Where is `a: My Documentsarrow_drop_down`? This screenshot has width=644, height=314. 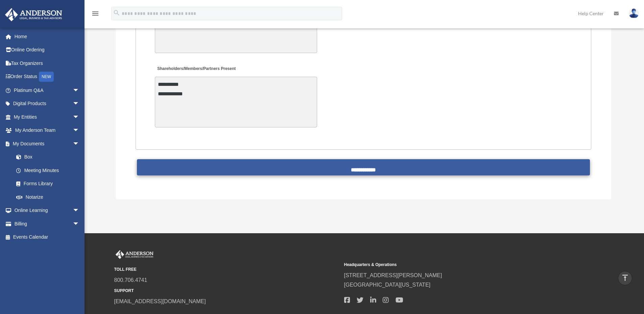
a: My Documentsarrow_drop_down is located at coordinates (47, 143).